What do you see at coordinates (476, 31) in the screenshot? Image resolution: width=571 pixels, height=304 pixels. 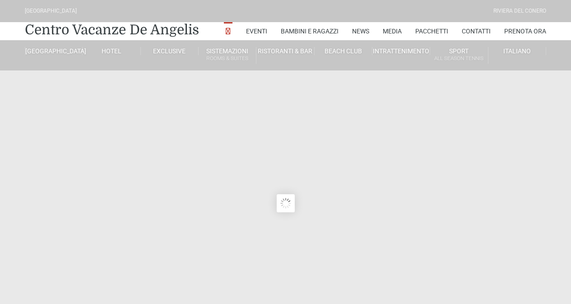 I see `a: Contatti` at bounding box center [476, 31].